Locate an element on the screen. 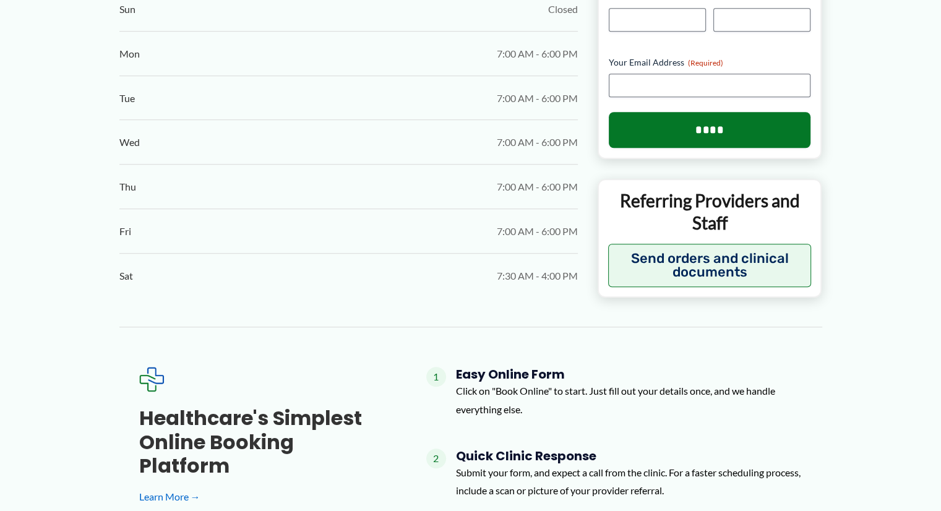  p: Click on "Book Online" to start. Just fill out your details once, and we handle everything else. is located at coordinates (629, 399).